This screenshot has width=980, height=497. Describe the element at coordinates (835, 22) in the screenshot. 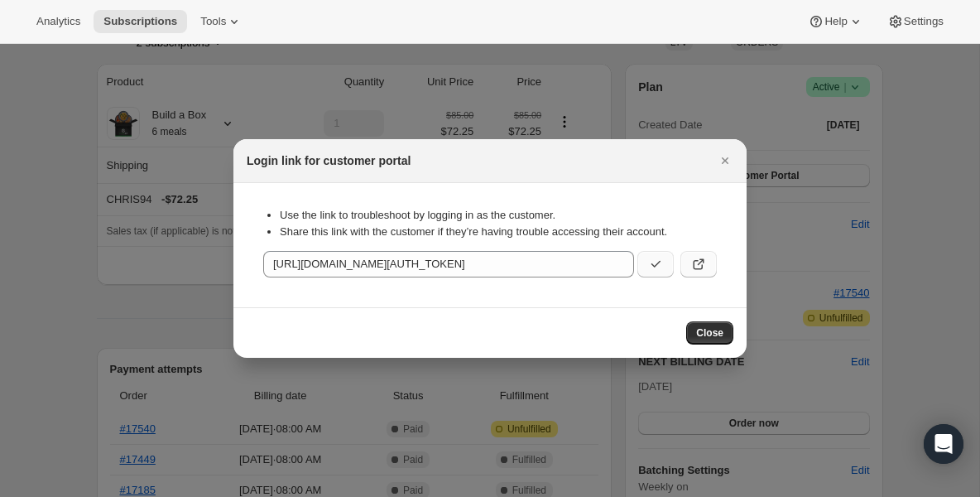

I see `button: Help` at that location.